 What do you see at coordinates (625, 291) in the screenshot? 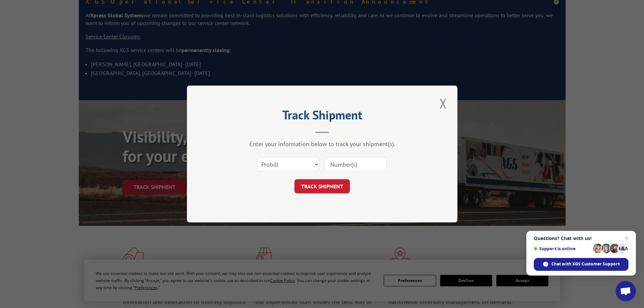
I see `a: Open chat` at bounding box center [625, 291].